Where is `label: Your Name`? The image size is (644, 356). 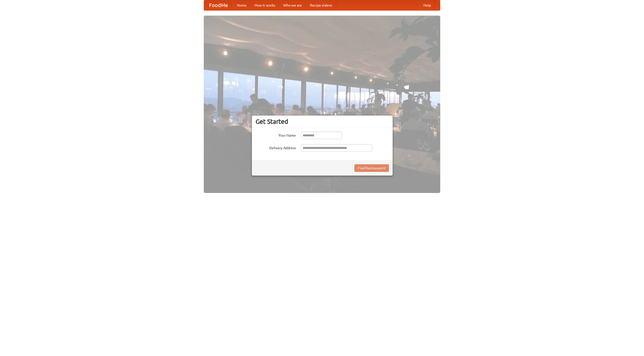 label: Your Name is located at coordinates (275, 135).